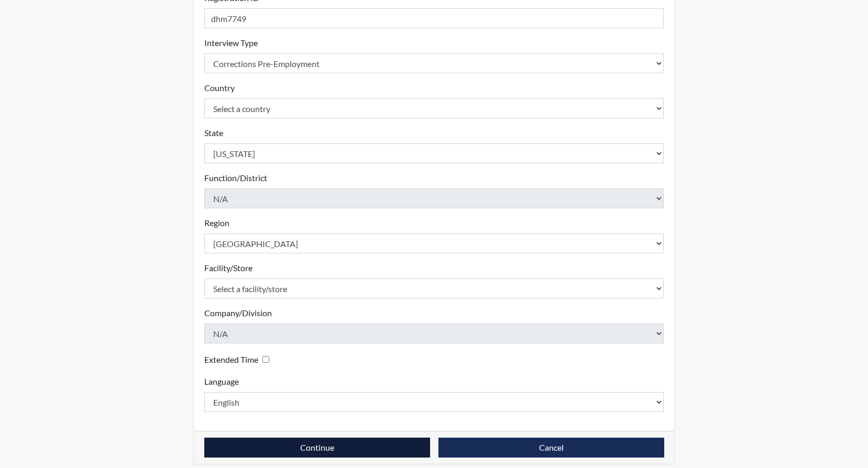 The width and height of the screenshot is (868, 468). Describe the element at coordinates (217, 223) in the screenshot. I see `label: Region` at that location.